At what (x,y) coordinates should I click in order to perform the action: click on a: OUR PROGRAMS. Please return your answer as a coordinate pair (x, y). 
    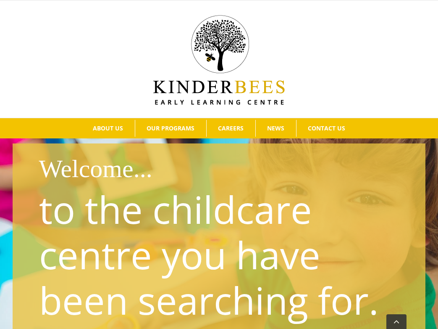
    Looking at the image, I should click on (171, 128).